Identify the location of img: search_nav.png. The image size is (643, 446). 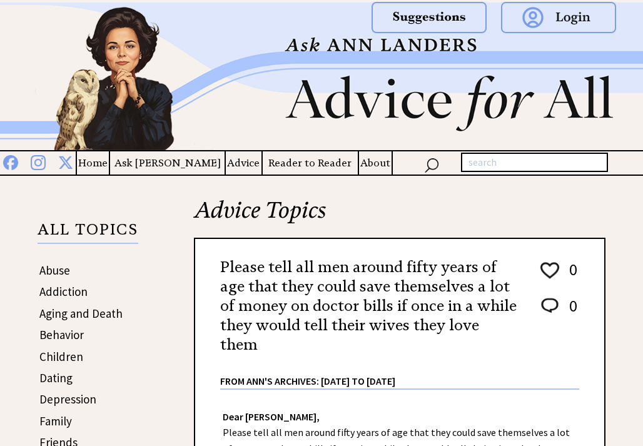
(431, 164).